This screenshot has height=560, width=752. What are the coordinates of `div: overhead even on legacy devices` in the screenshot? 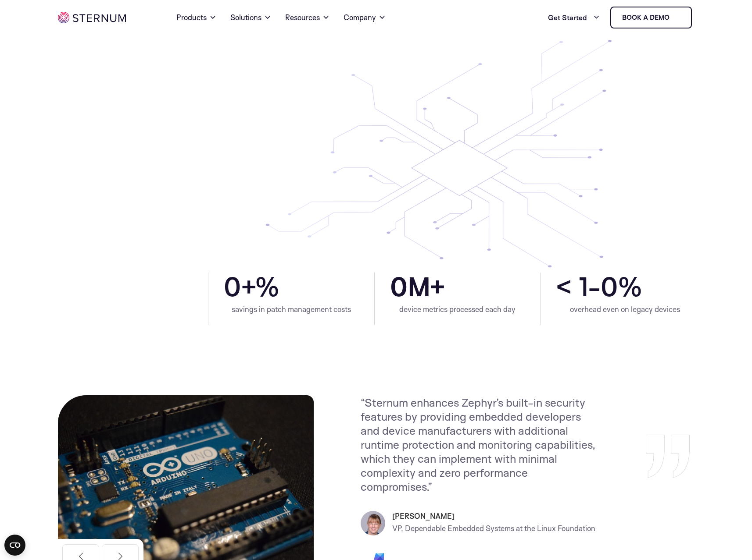 It's located at (625, 310).